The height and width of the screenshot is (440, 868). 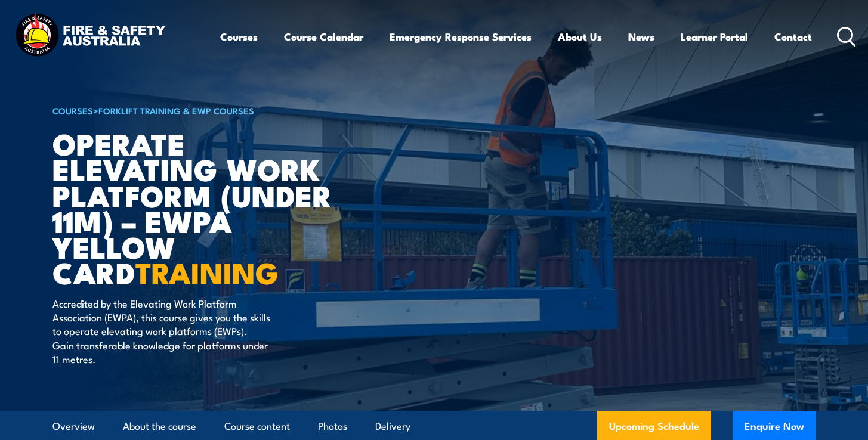 What do you see at coordinates (714, 36) in the screenshot?
I see `a: Learner Portal` at bounding box center [714, 36].